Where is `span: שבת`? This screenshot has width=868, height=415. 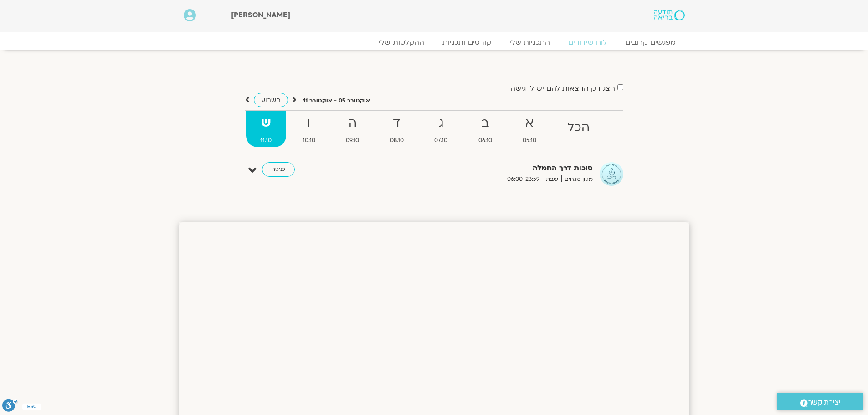
span: שבת is located at coordinates (552, 179).